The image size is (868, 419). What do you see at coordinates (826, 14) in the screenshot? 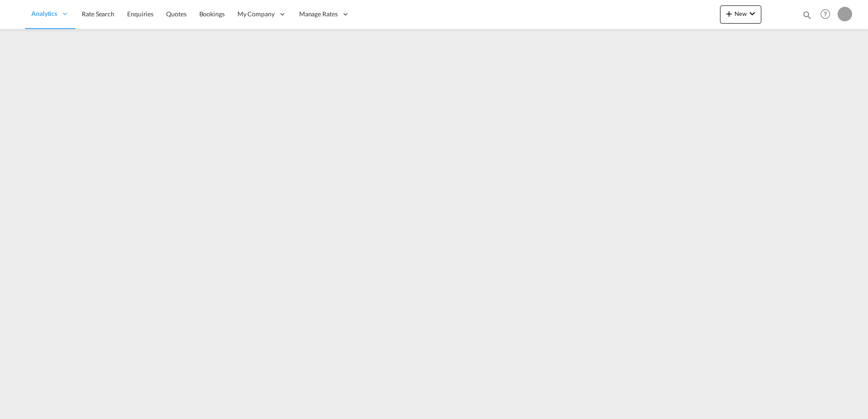
I see `span: Help` at bounding box center [826, 14].